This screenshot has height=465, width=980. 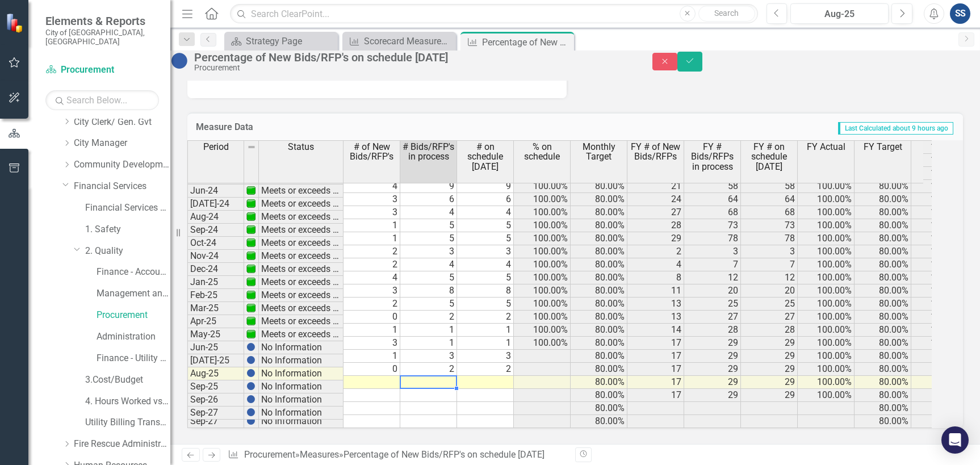 What do you see at coordinates (216, 147) in the screenshot?
I see `span: Period` at bounding box center [216, 147].